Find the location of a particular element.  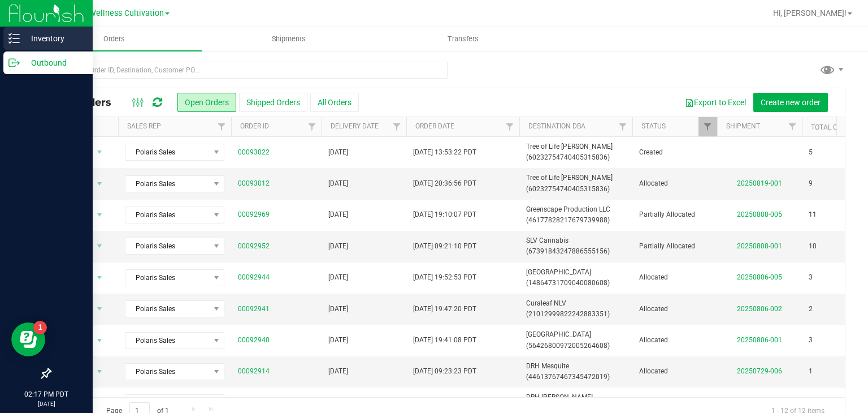

a: 20250806-002 is located at coordinates (760, 309).